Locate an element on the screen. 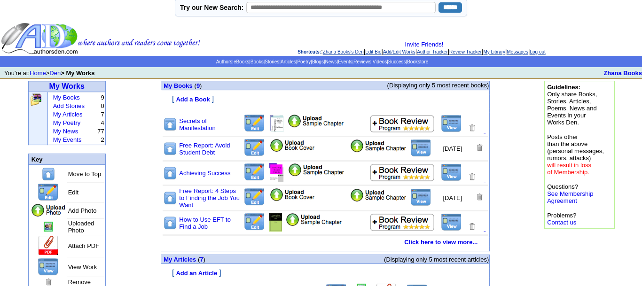 The height and width of the screenshot is (286, 642). a: Messages is located at coordinates (517, 52).